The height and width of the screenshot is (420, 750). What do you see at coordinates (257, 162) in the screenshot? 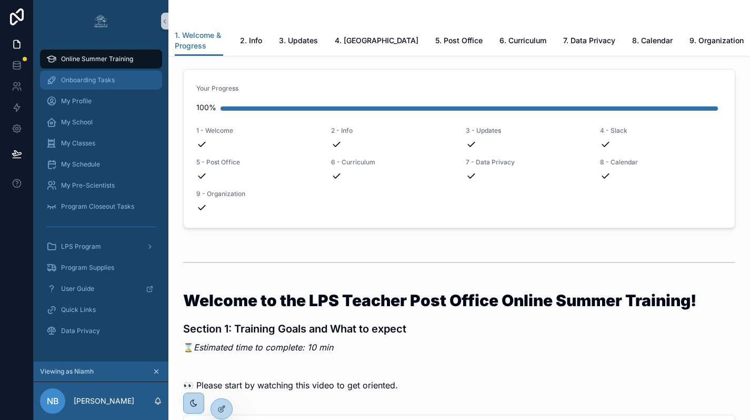
I see `span: 5 - Post Office` at bounding box center [257, 162].